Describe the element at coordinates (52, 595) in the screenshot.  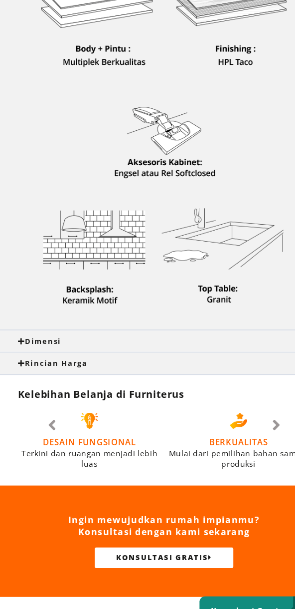
I see `h2: Desain Lainnya` at that location.